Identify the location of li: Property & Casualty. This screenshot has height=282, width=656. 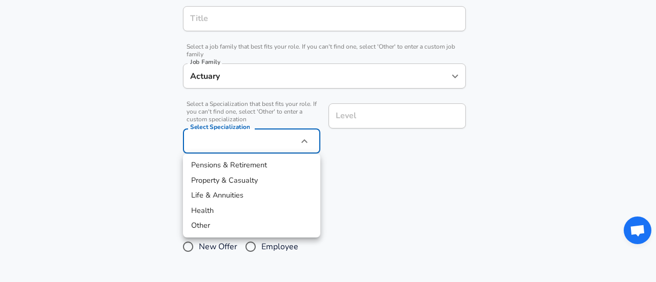
(252, 181).